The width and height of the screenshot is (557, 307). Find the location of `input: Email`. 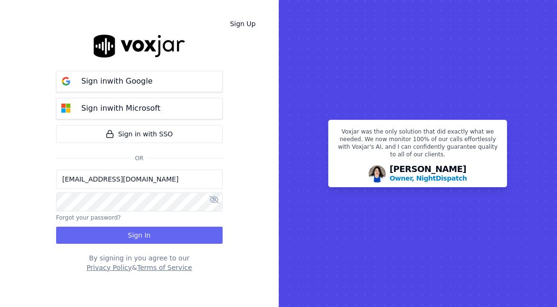

input: Email is located at coordinates (139, 179).